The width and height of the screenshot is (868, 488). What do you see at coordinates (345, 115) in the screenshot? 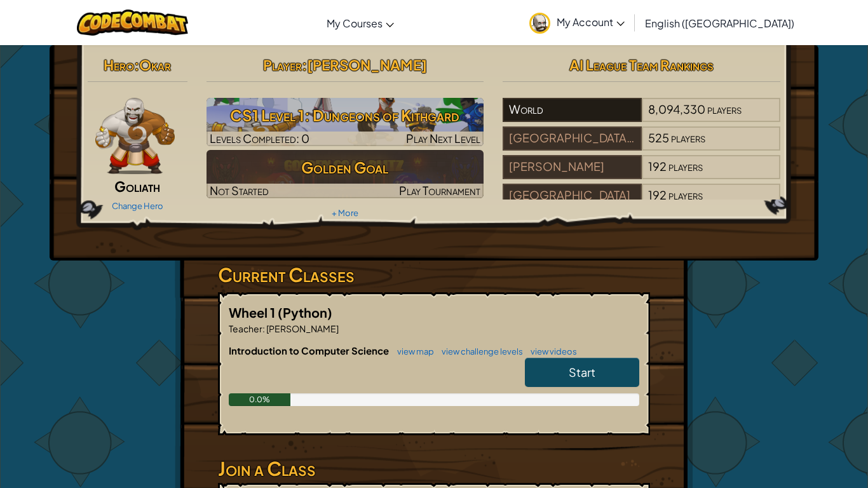
I see `h3: CS1 Level 1: Dungeons of Kithgard` at bounding box center [345, 115].